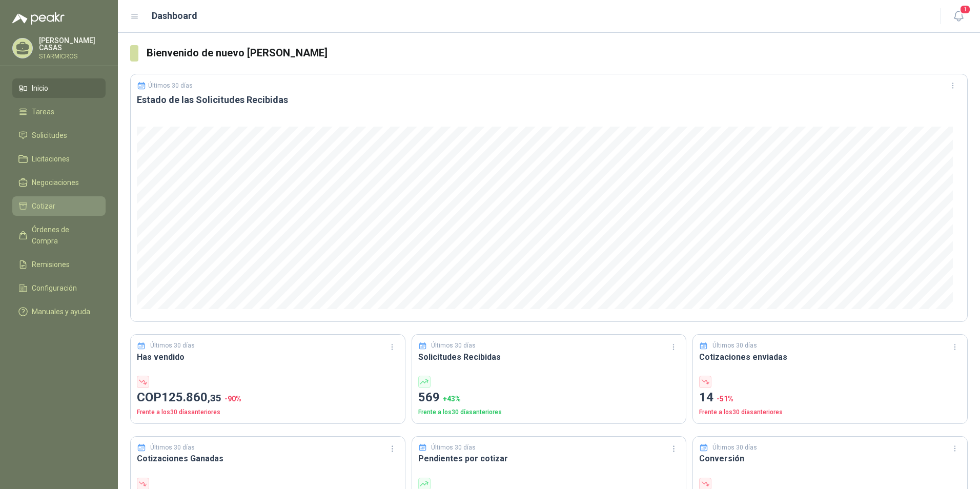  What do you see at coordinates (268, 398) in the screenshot?
I see `p: COP` at bounding box center [268, 398].